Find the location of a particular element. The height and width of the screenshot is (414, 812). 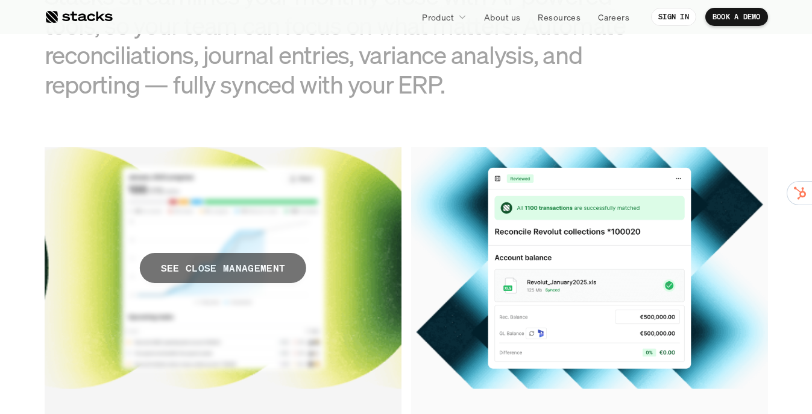

a: Privacy Policy is located at coordinates (169, 283).